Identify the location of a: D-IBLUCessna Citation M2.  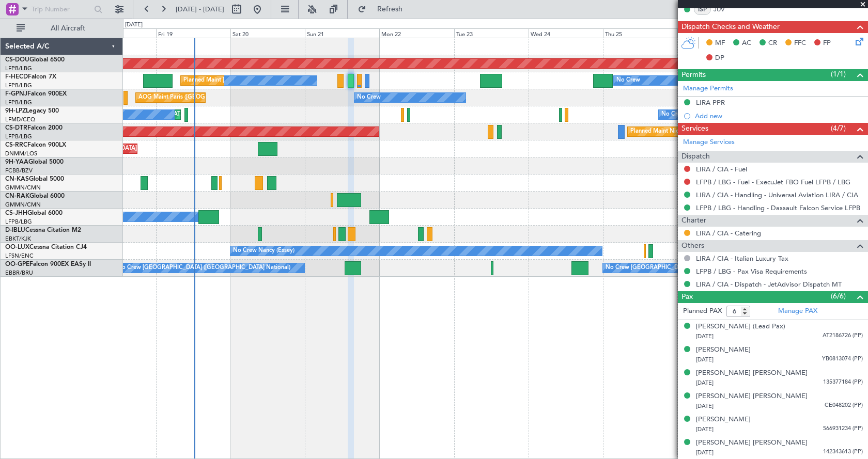
(42, 230).